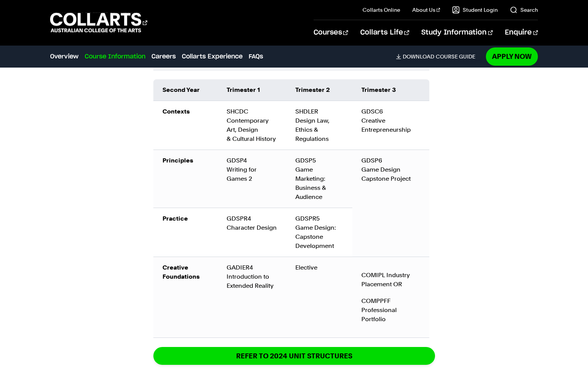  I want to click on a: Search, so click(524, 10).